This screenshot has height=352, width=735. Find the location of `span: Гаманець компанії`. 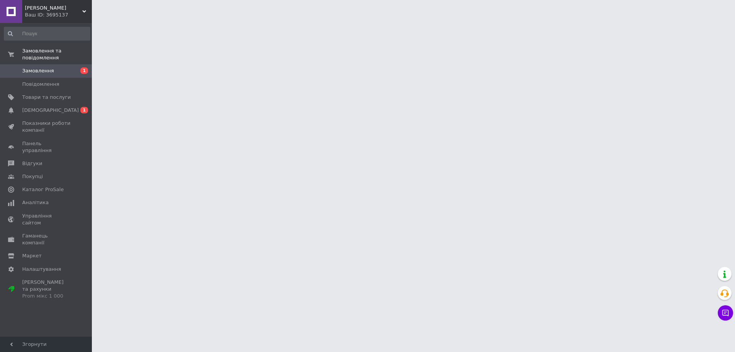

span: Гаманець компанії is located at coordinates (46, 239).